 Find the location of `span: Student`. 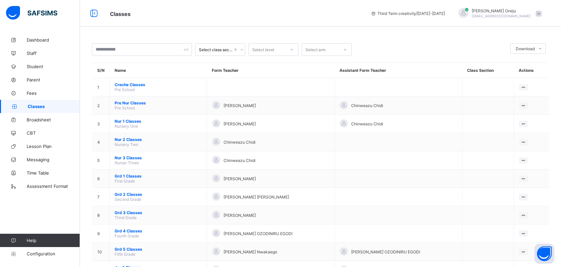

span: Student is located at coordinates (53, 67).